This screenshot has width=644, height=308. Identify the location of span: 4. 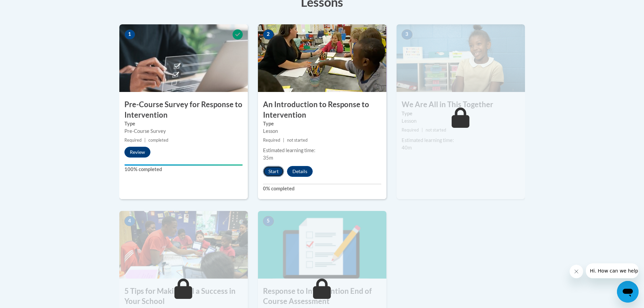
(130, 221).